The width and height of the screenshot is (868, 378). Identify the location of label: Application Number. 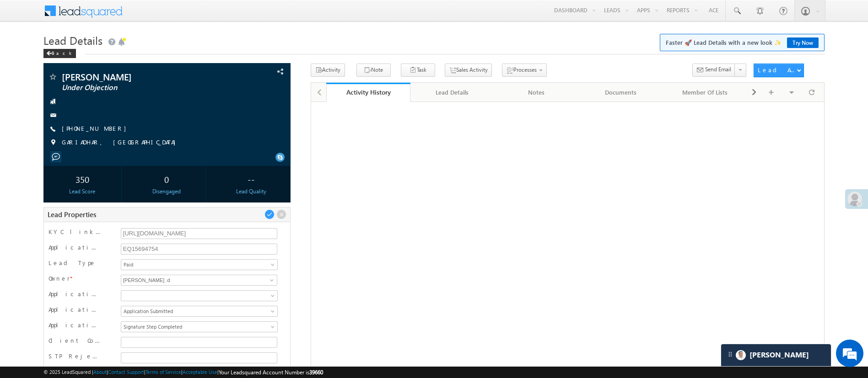
(75, 248).